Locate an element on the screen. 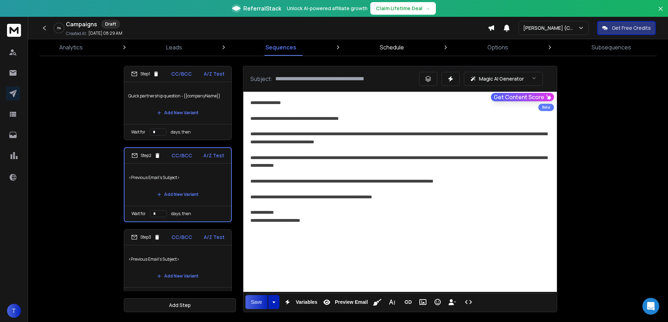  div: Beta is located at coordinates (546, 107).